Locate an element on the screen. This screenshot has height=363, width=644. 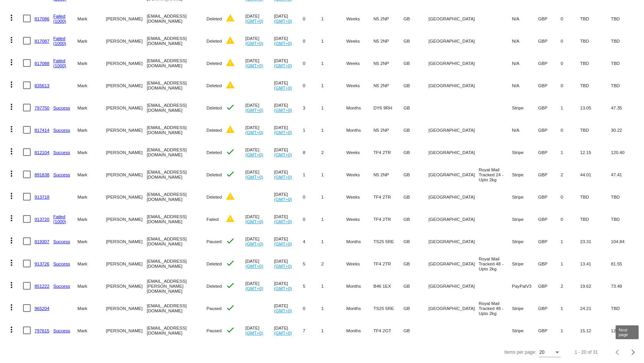
a: 812104 is located at coordinates (42, 152).